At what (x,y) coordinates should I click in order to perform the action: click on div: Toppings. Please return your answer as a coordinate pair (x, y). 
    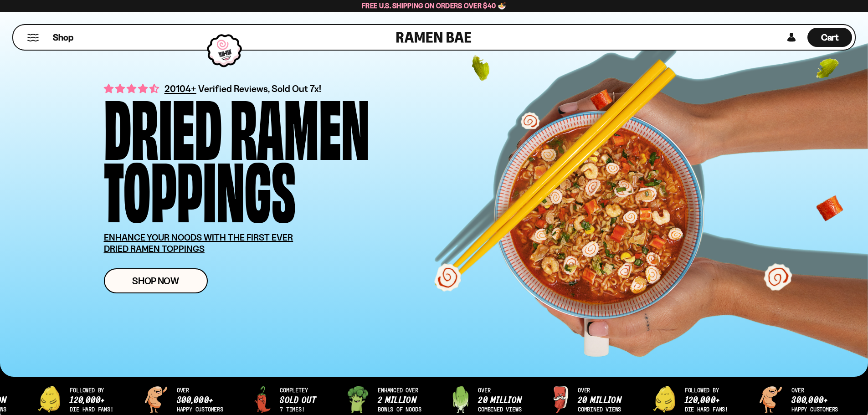
    Looking at the image, I should click on (200, 186).